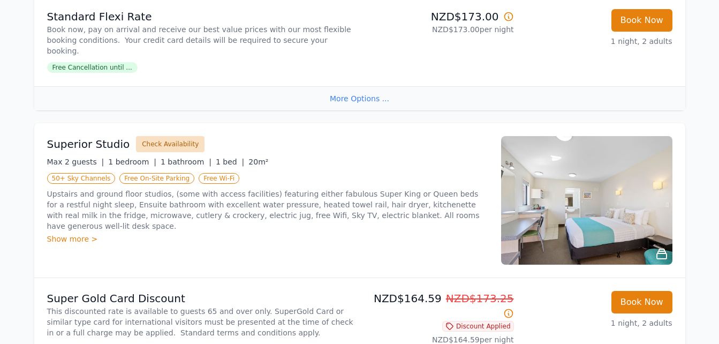 This screenshot has height=344, width=719. Describe the element at coordinates (132, 162) in the screenshot. I see `span: 1 bedroom |` at that location.